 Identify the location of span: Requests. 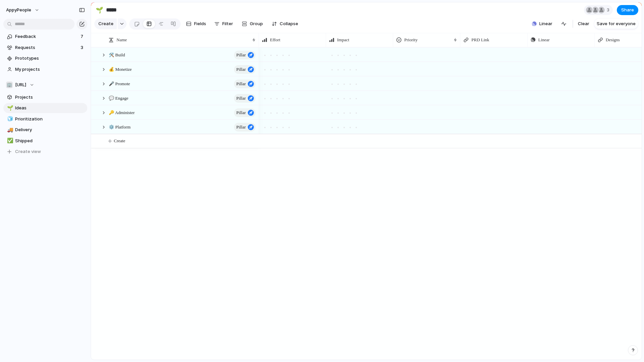
(47, 48).